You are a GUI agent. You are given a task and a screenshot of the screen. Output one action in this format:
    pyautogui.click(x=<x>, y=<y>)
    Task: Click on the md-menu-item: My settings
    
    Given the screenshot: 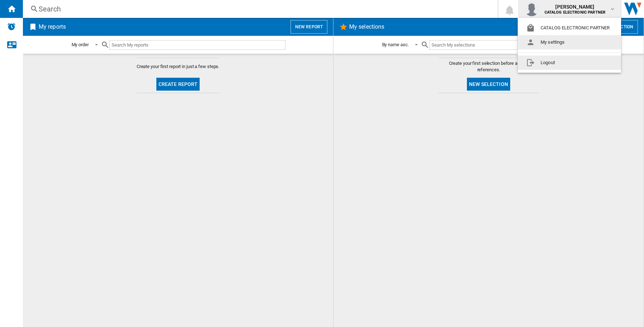 What is the action you would take?
    pyautogui.click(x=569, y=42)
    